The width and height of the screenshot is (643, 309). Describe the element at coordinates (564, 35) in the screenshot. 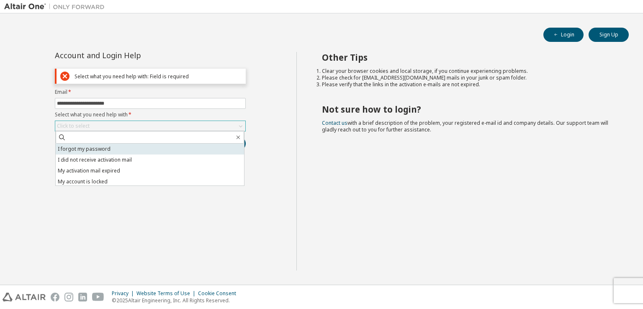

I see `button: Login` at that location.